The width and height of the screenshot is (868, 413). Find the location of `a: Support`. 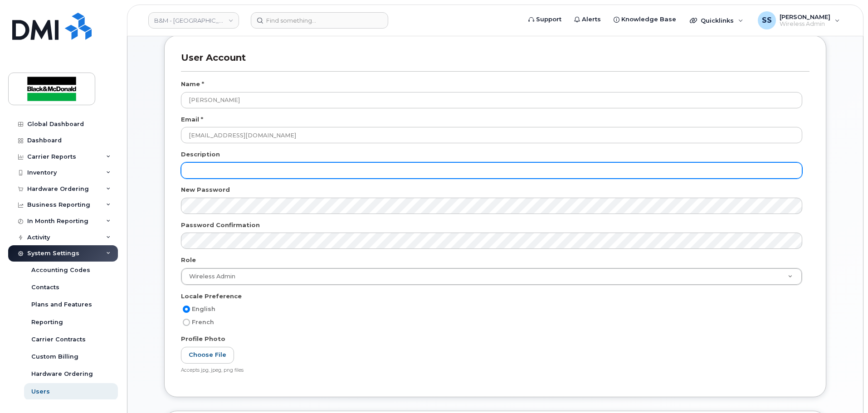

a: Support is located at coordinates (544, 20).